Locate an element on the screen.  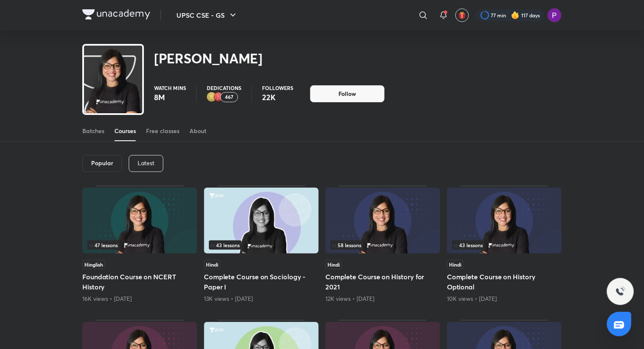
a: Batches is located at coordinates (93, 131).